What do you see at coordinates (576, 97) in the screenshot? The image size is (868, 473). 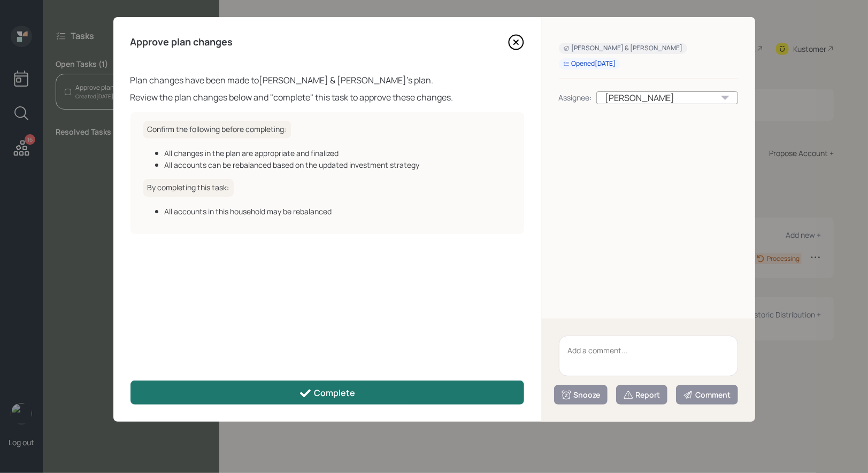 I see `div: Assignee:` at bounding box center [576, 97].